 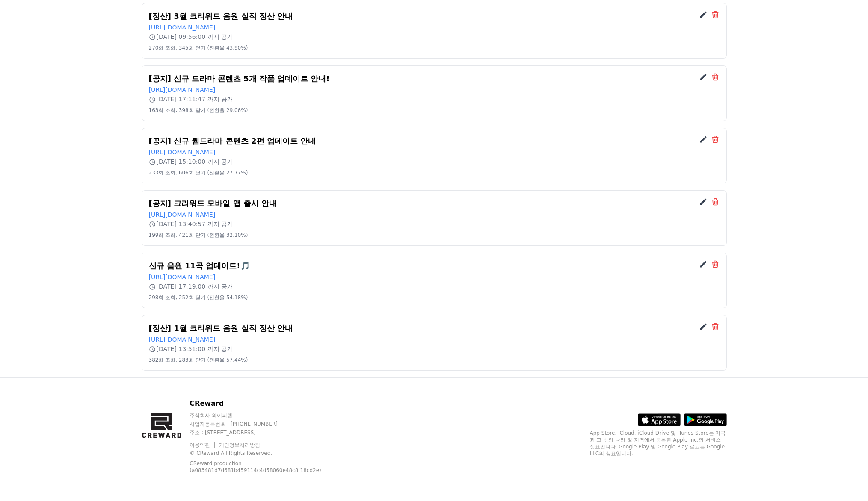 I want to click on a: Messages, so click(x=83, y=282).